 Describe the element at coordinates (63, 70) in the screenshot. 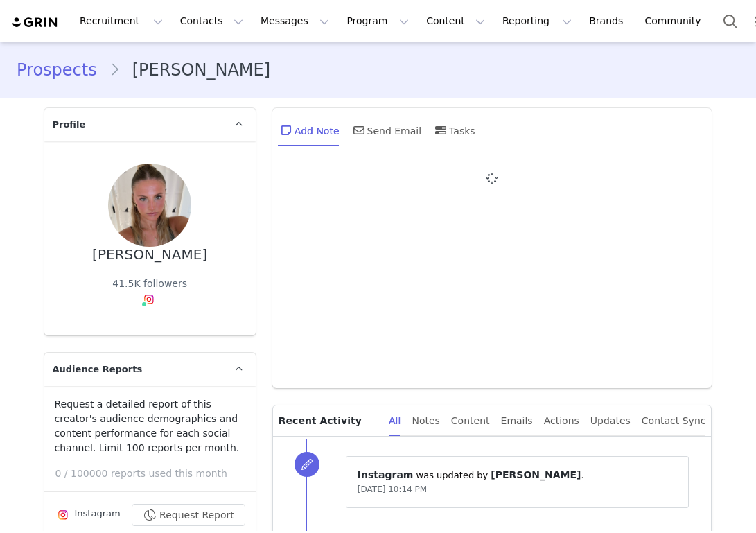

I see `a: Prospects` at that location.